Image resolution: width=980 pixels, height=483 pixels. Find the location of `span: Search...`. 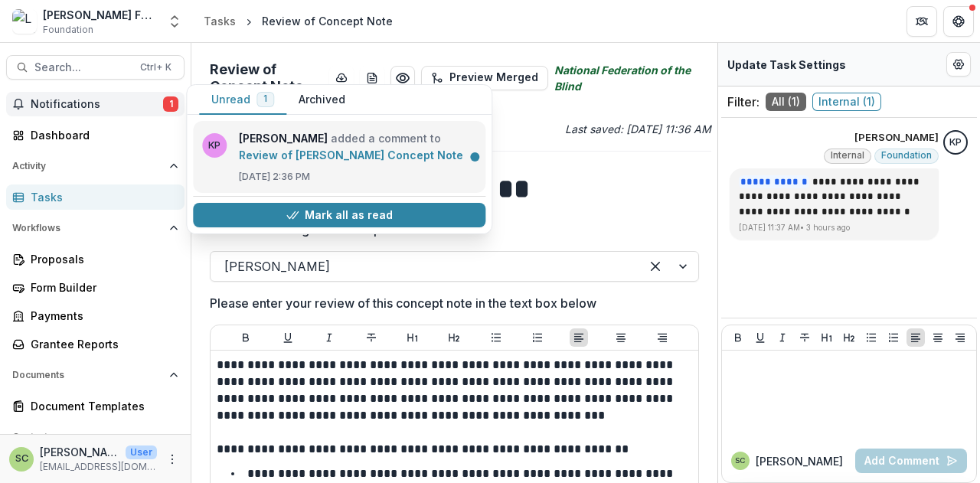

span: Search... is located at coordinates (83, 68).